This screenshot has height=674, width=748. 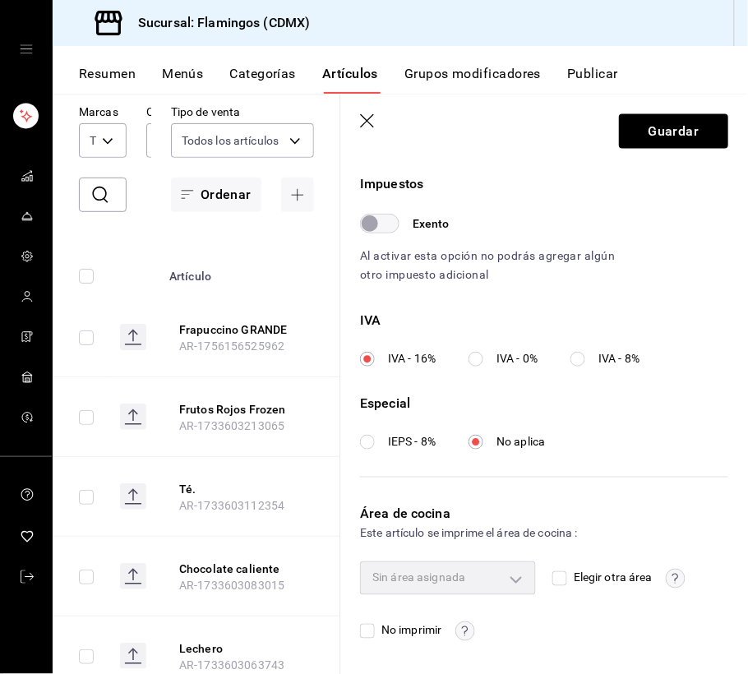 What do you see at coordinates (593, 80) in the screenshot?
I see `button: Publicar` at bounding box center [593, 80].